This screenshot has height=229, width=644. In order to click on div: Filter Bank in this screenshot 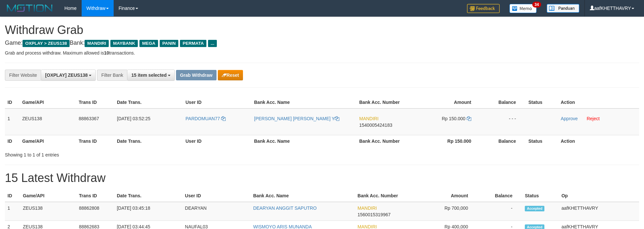, I will do `click(112, 75)`.